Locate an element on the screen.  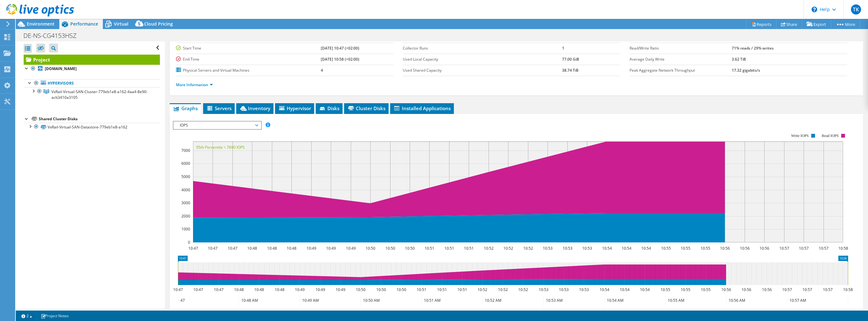
text: 4000 is located at coordinates (186, 190).